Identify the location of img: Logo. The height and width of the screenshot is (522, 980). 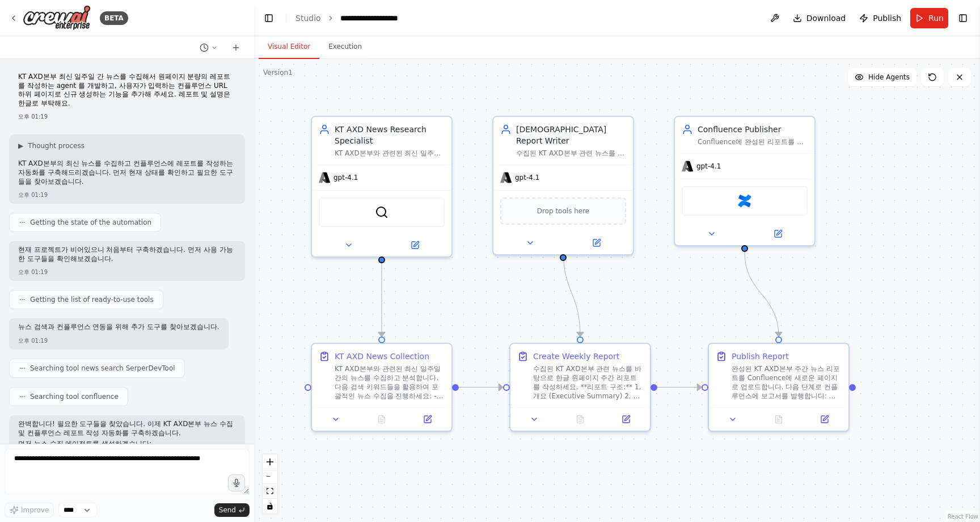
(57, 17).